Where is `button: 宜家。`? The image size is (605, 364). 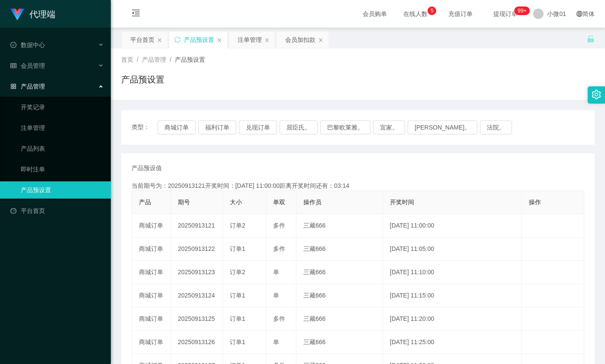
button: 宜家。 is located at coordinates (389, 127).